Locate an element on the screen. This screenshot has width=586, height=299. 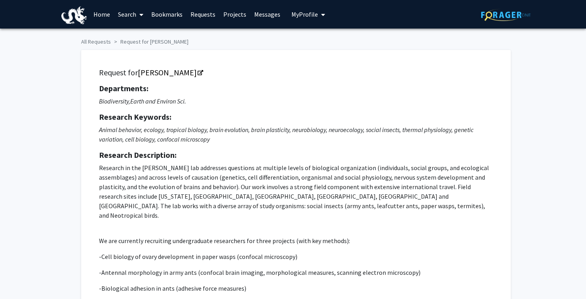
img: ForagerOne Logo is located at coordinates (506, 15).